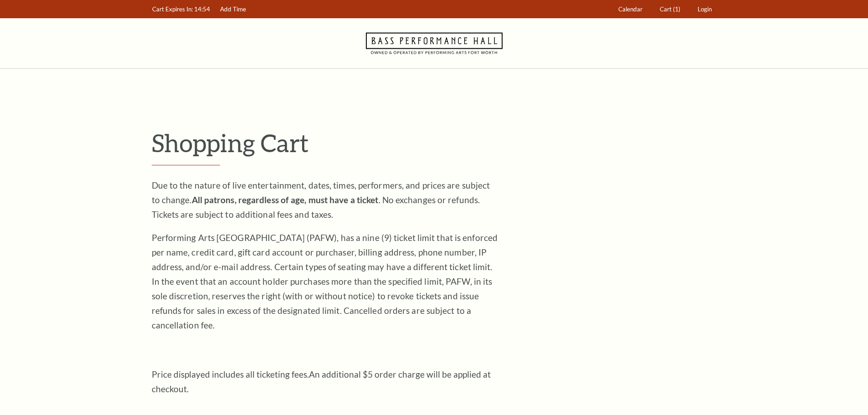  Describe the element at coordinates (322, 382) in the screenshot. I see `span: An additional $5 order charge will be applied at checkout.` at that location.